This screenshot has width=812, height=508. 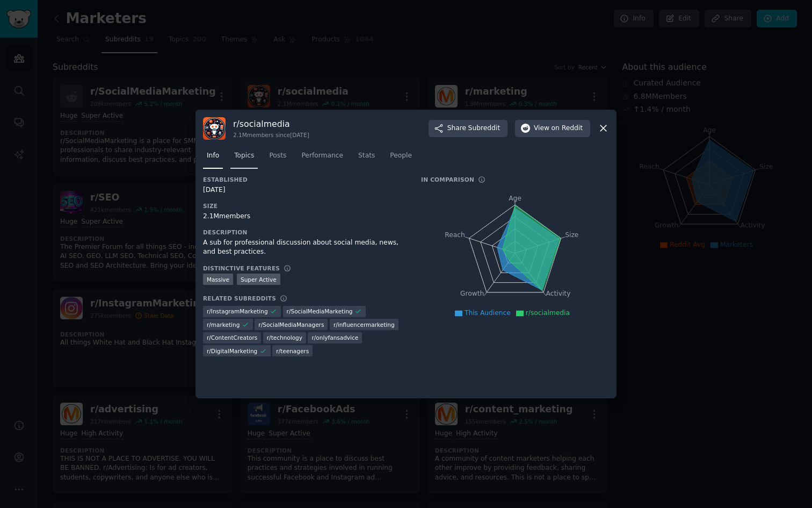 What do you see at coordinates (548, 313) in the screenshot?
I see `span: r/socialmedia` at bounding box center [548, 313].